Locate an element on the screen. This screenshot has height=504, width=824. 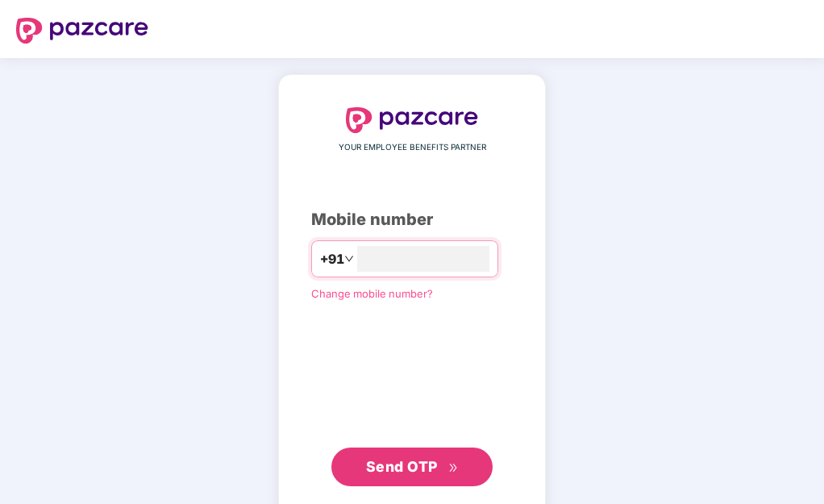
div: Mobile number is located at coordinates (412, 219).